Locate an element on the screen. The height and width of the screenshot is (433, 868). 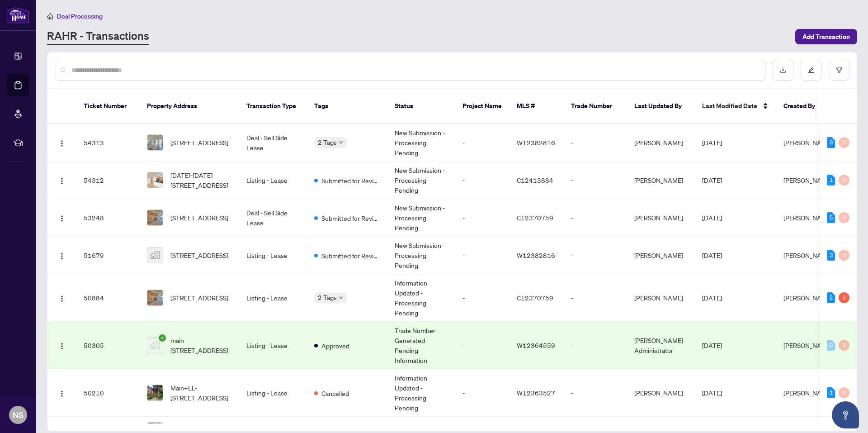
button: filter is located at coordinates (840, 70).